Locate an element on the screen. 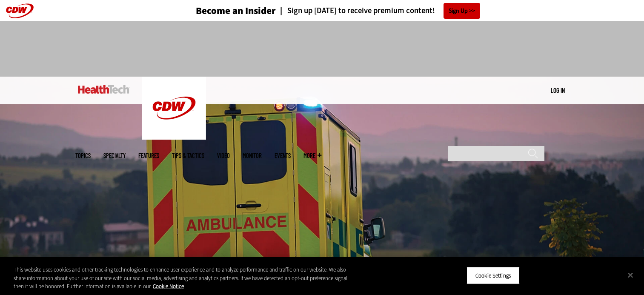  a: Events is located at coordinates (283, 155).